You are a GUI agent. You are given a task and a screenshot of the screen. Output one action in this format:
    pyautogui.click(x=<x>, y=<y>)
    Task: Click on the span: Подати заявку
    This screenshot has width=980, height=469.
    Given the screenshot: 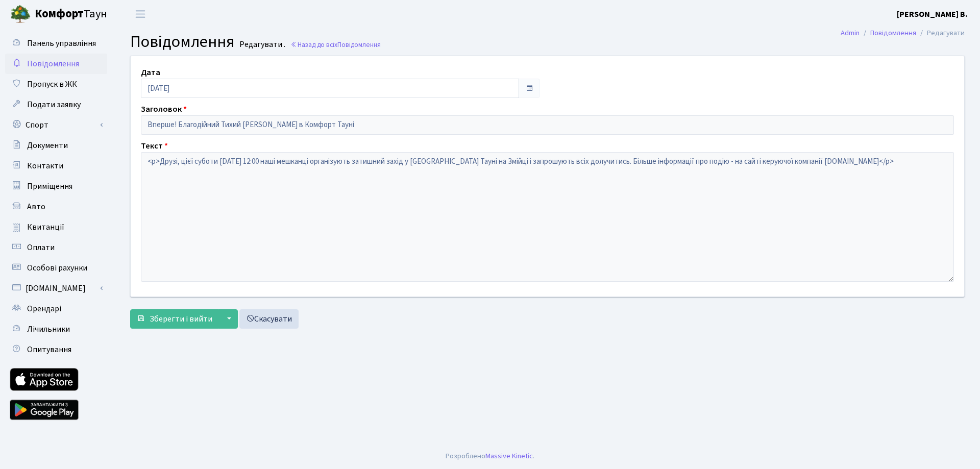 What is the action you would take?
    pyautogui.click(x=54, y=104)
    